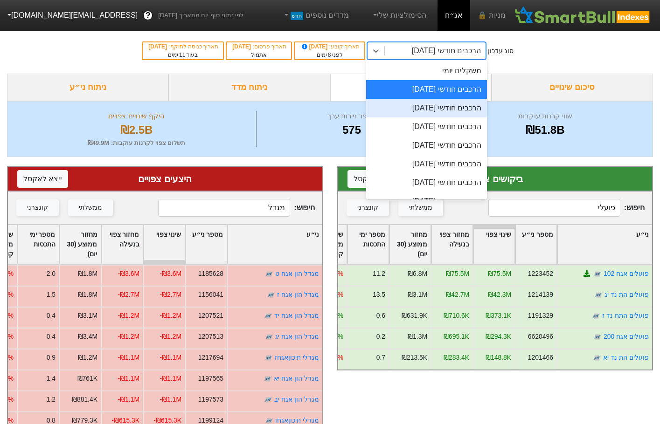 The image size is (660, 424). Describe the element at coordinates (315, 15) in the screenshot. I see `a: מדדים נוספיםחדש` at that location.